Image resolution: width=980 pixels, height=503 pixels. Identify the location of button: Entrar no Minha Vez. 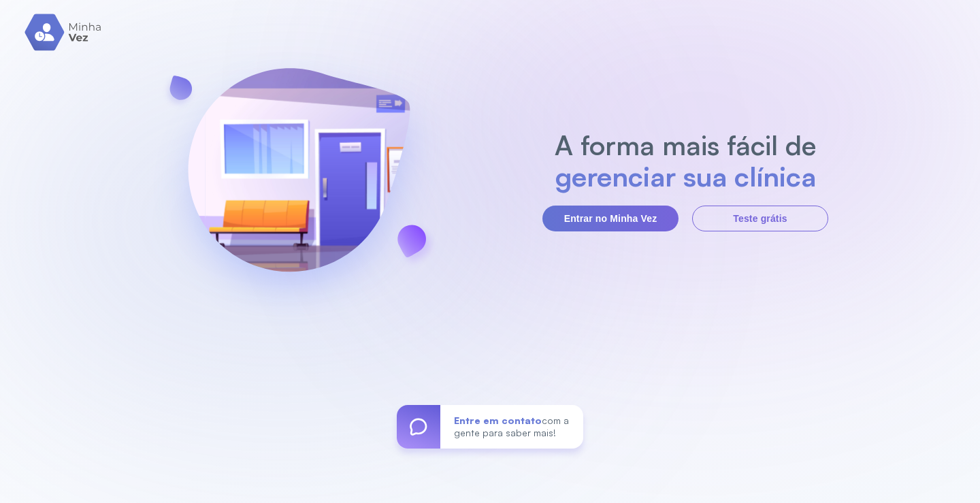
(611, 218).